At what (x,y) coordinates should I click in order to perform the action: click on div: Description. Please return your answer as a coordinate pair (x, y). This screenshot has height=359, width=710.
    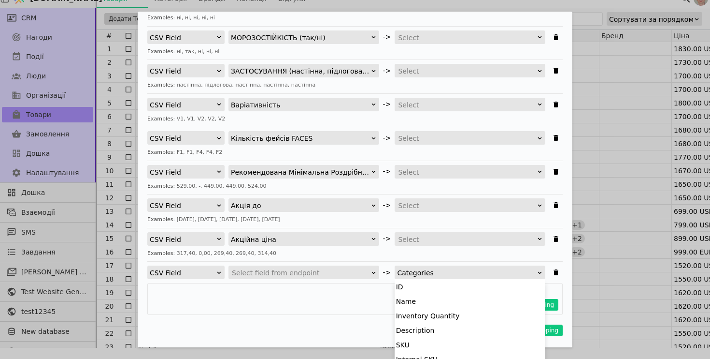
    Looking at the image, I should click on (470, 330).